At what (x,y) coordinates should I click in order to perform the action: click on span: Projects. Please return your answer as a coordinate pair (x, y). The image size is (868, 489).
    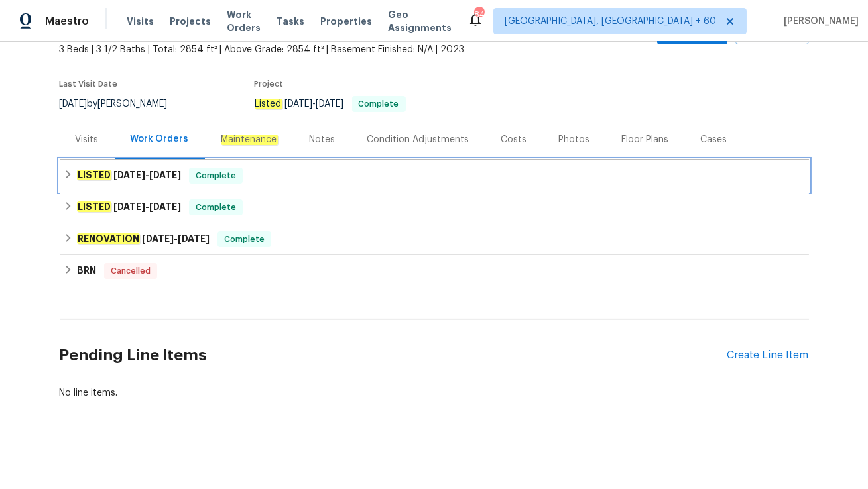
    Looking at the image, I should click on (190, 21).